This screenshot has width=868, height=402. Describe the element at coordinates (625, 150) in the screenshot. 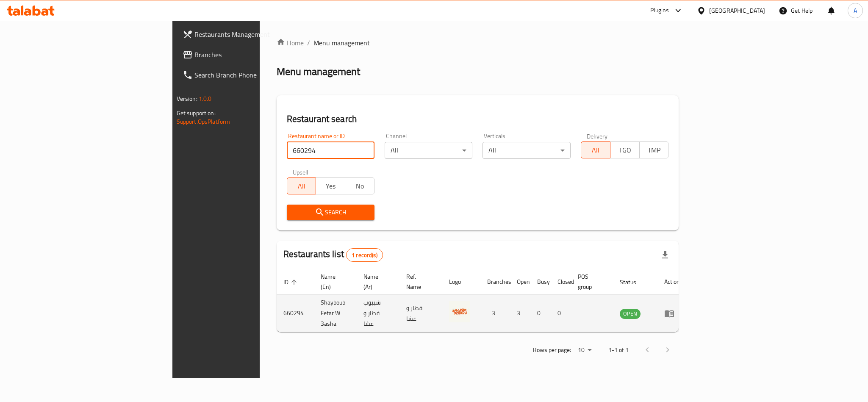

I see `button: TGO` at that location.